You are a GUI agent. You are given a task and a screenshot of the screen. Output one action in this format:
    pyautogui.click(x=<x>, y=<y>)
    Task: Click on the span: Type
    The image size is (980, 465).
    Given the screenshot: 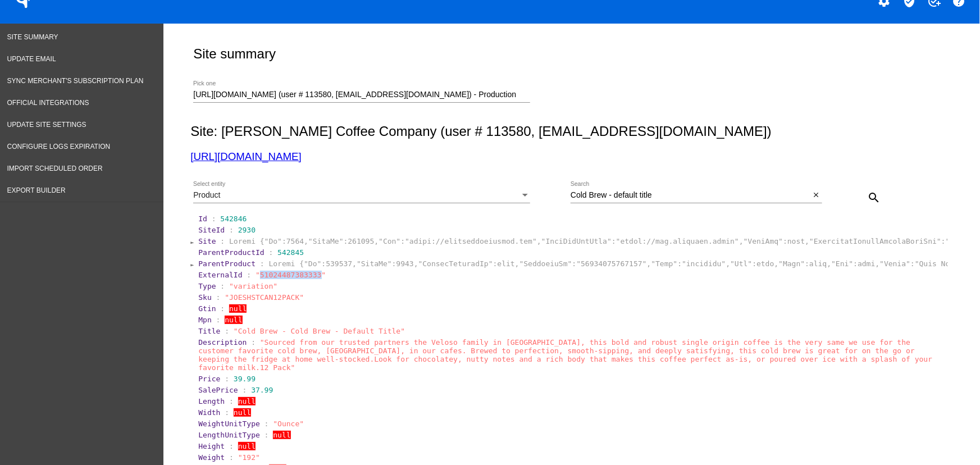 What is the action you would take?
    pyautogui.click(x=207, y=286)
    